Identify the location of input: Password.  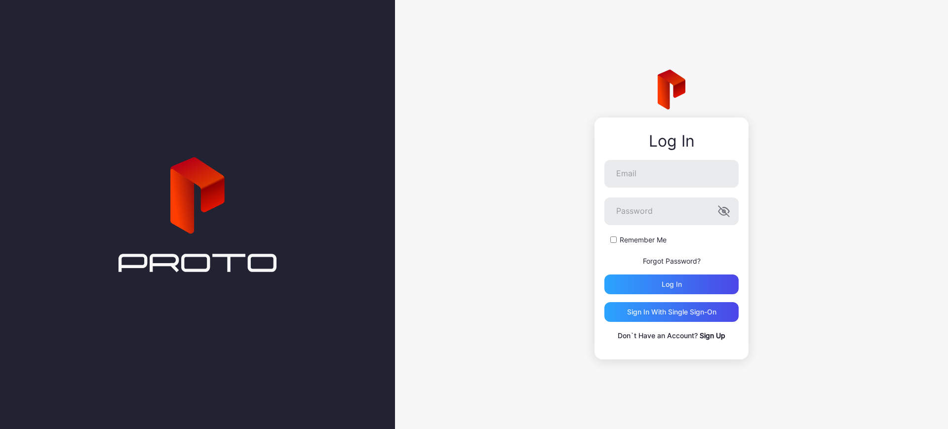
(672, 211).